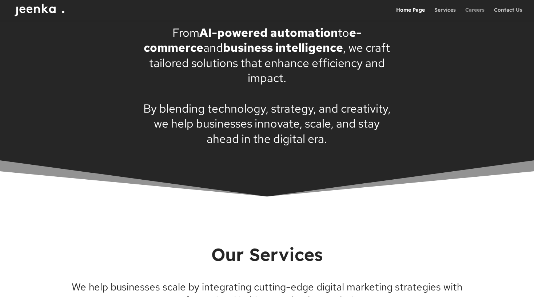 This screenshot has height=297, width=534. I want to click on a: Services, so click(445, 13).